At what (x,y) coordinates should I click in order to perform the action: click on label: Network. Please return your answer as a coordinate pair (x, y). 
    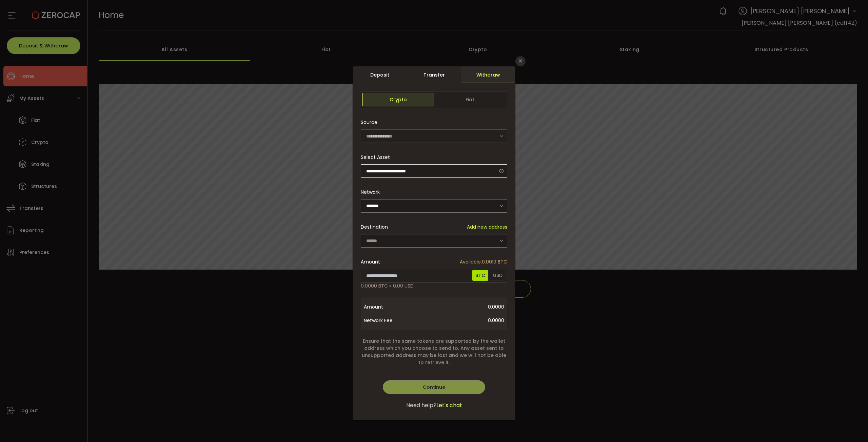
    Looking at the image, I should click on (372, 192).